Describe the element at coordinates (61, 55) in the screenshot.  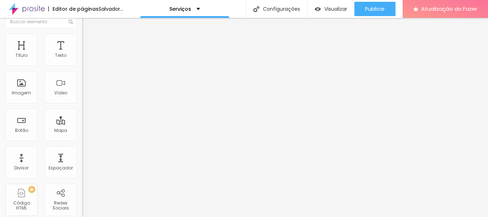
I see `font: Texto` at that location.